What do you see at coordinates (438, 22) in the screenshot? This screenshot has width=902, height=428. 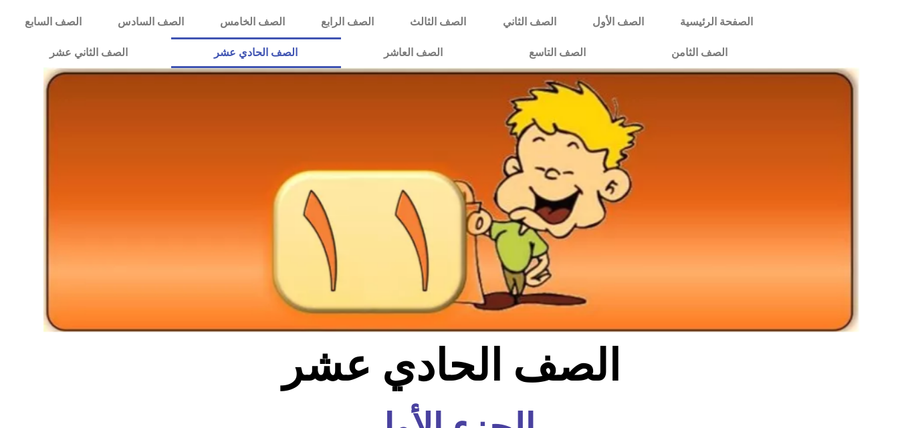 I see `a: الصف الثالث` at bounding box center [438, 22].